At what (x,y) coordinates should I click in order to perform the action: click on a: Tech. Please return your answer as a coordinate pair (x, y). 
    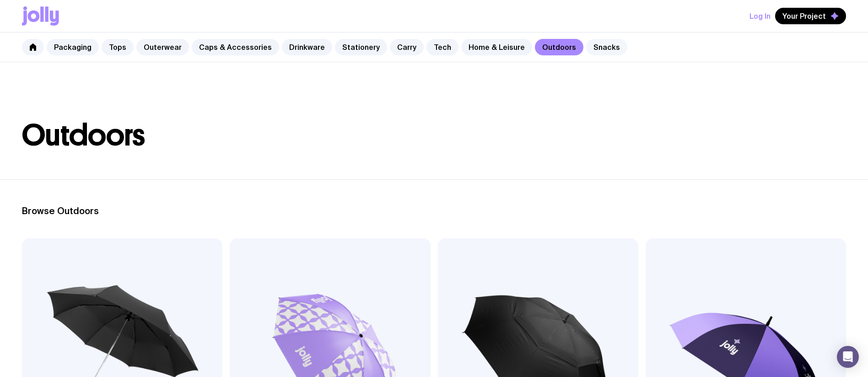
    Looking at the image, I should click on (442, 47).